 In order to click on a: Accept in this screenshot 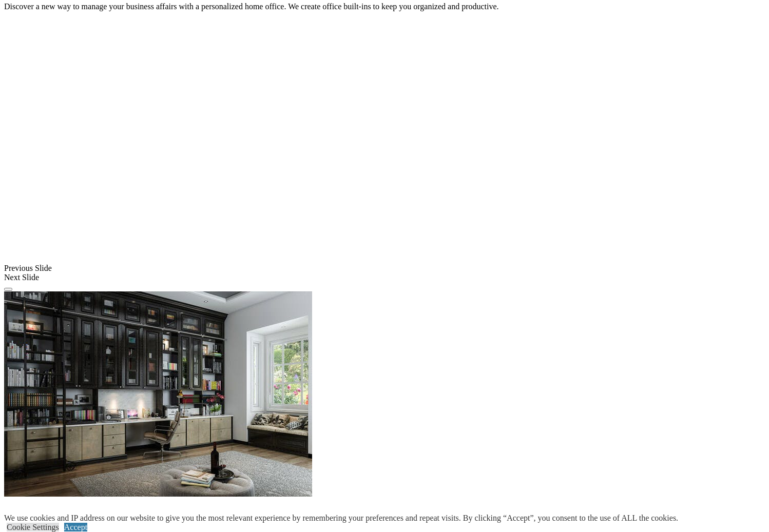, I will do `click(76, 527)`.